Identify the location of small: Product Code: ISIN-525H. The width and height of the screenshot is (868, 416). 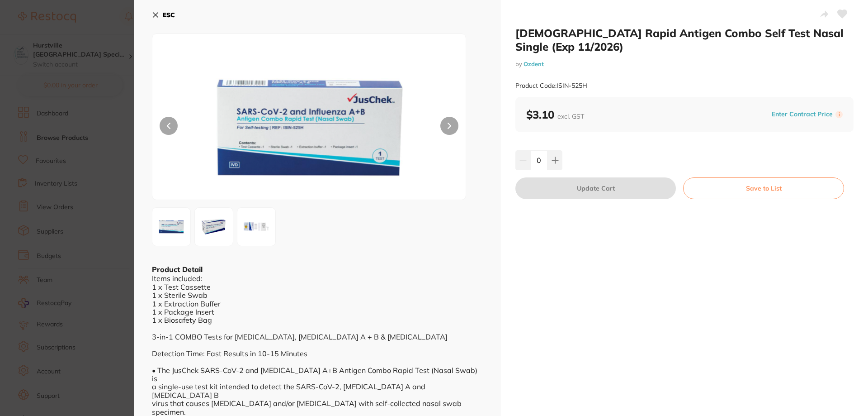
(551, 85).